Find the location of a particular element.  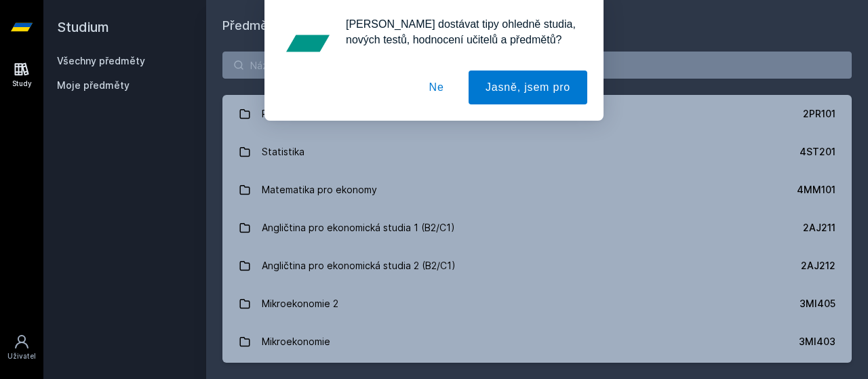

button: Jasně, jsem pro is located at coordinates (528, 88).